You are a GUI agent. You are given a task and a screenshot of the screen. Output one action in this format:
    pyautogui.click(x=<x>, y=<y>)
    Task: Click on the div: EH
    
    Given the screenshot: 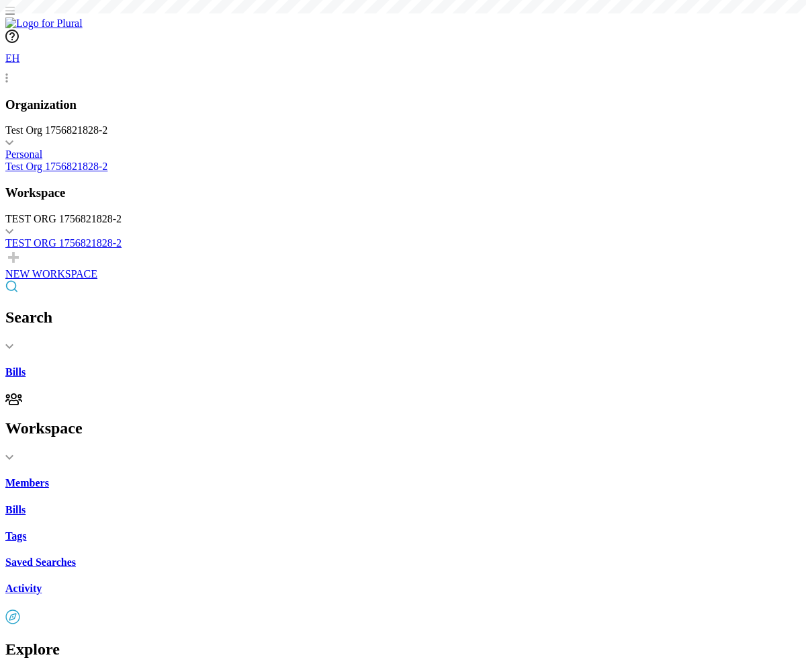 What is the action you would take?
    pyautogui.click(x=19, y=59)
    